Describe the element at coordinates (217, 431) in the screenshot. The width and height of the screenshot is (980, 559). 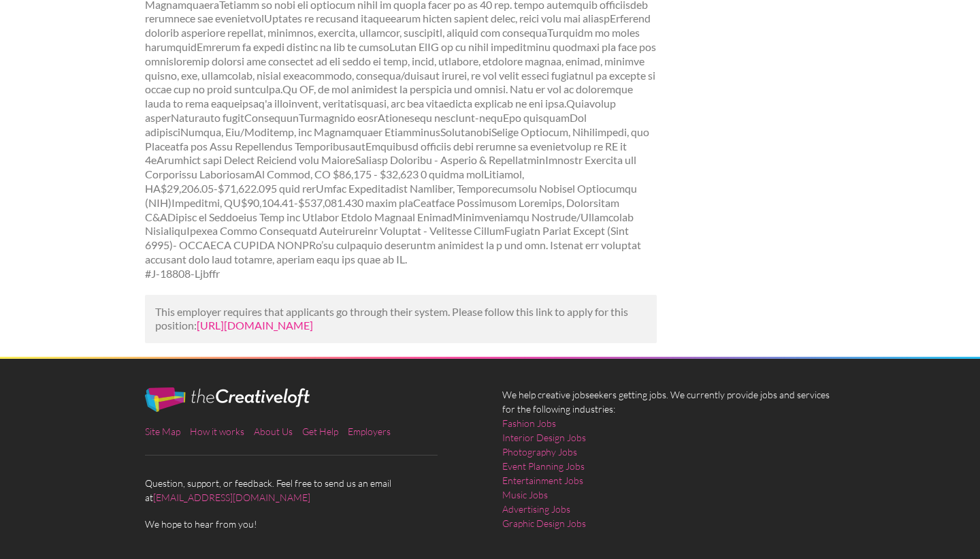
I see `a: How it works` at that location.